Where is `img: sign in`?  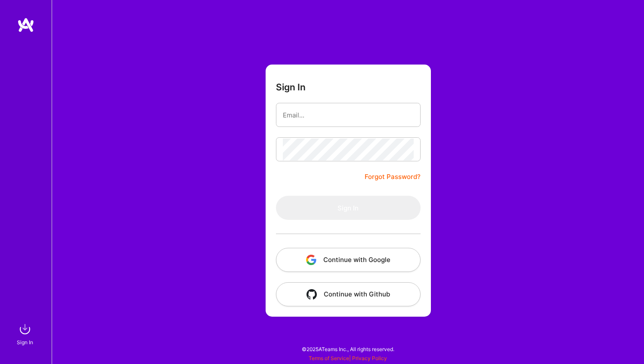 img: sign in is located at coordinates (25, 329).